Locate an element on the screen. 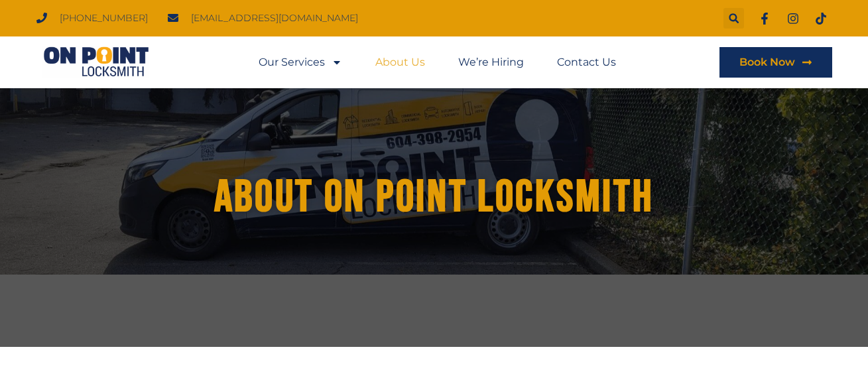 Image resolution: width=868 pixels, height=392 pixels. a: Contact Us is located at coordinates (586, 62).